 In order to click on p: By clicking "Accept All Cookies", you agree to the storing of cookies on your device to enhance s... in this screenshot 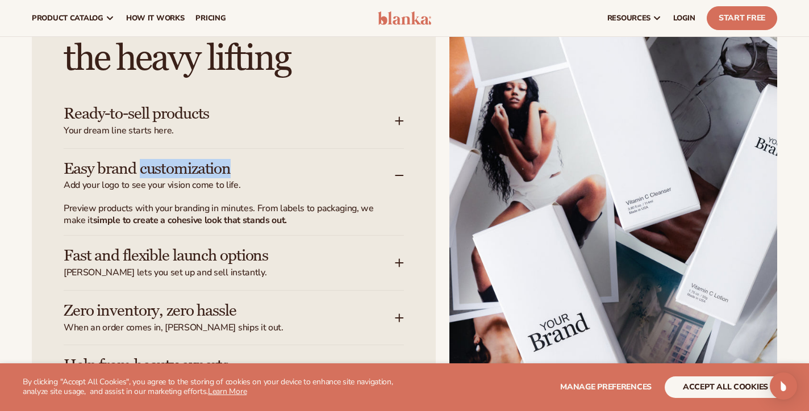, I will do `click(220, 387)`.